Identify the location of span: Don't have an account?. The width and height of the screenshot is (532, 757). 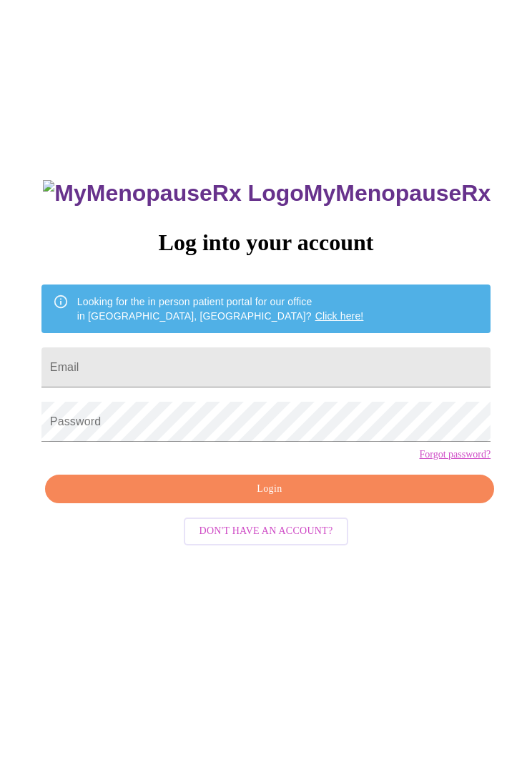
(266, 531).